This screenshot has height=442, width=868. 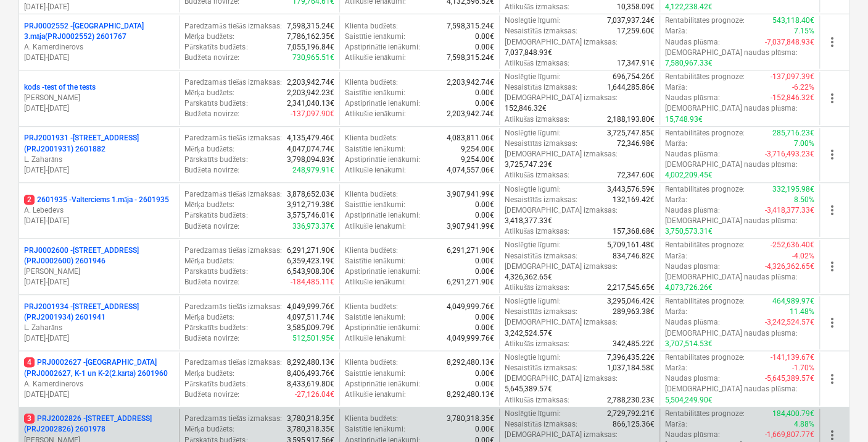 What do you see at coordinates (790, 322) in the screenshot?
I see `p: -3,242,524.57€` at bounding box center [790, 322].